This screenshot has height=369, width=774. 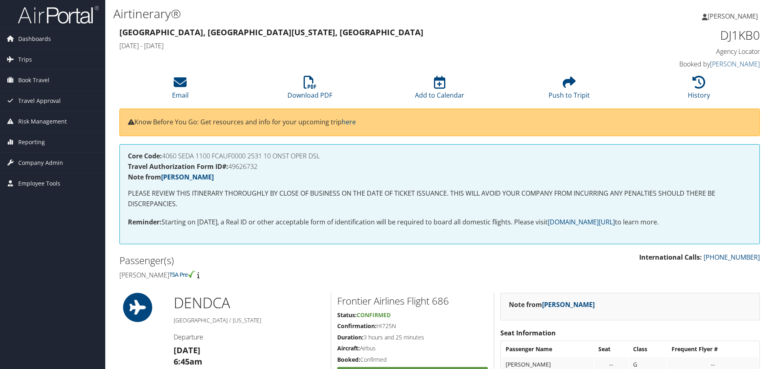 I want to click on strong: 6:45am, so click(x=188, y=361).